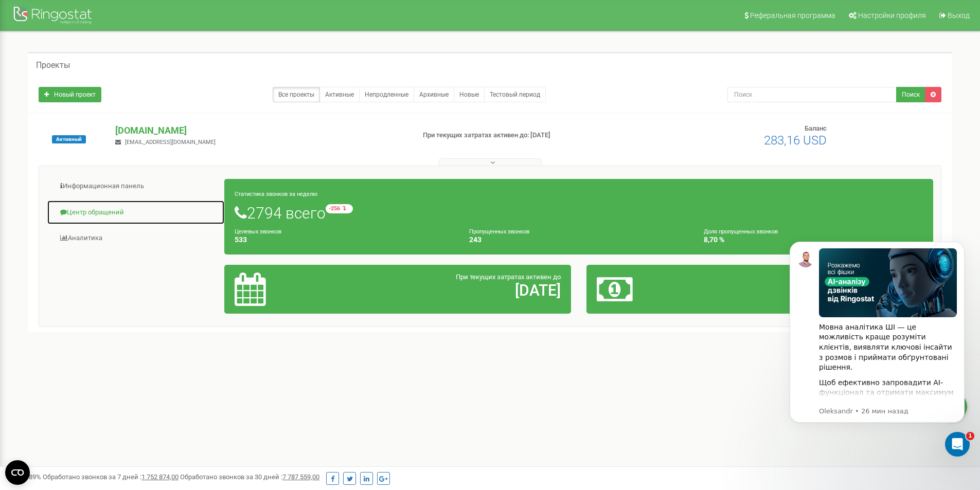 This screenshot has height=490, width=980. Describe the element at coordinates (515, 94) in the screenshot. I see `a: Тестовый период` at that location.